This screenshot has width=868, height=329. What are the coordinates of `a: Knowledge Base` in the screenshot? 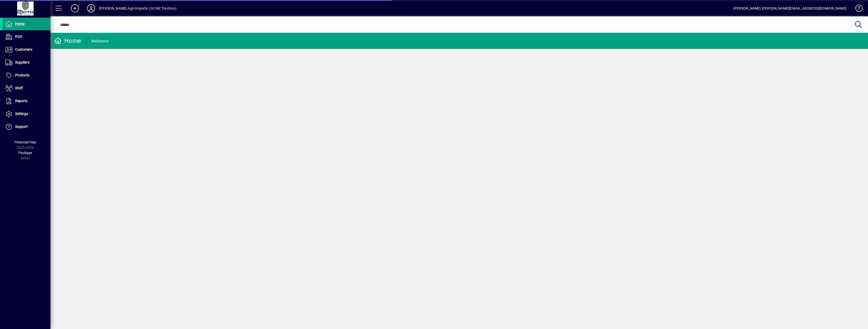 It's located at (857, 9).